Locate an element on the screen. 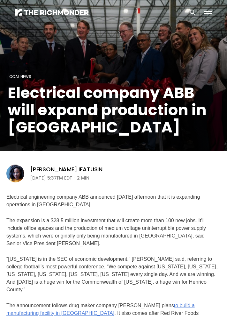 The width and height of the screenshot is (227, 319). img: Victoria A. Ifatusin is located at coordinates (15, 174).